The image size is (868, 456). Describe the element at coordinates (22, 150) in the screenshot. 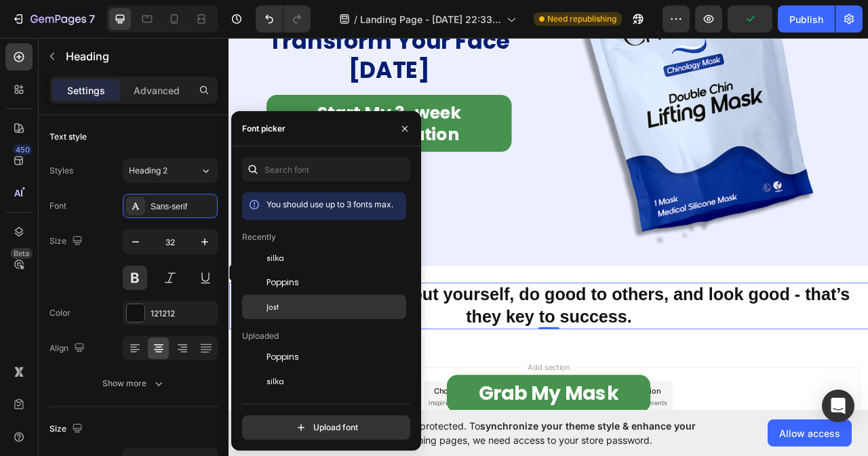

I see `div: 450` at that location.